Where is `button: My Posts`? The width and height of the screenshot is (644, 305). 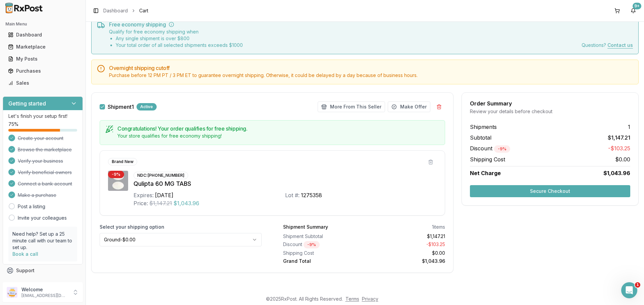
button: My Posts is located at coordinates (42, 59).